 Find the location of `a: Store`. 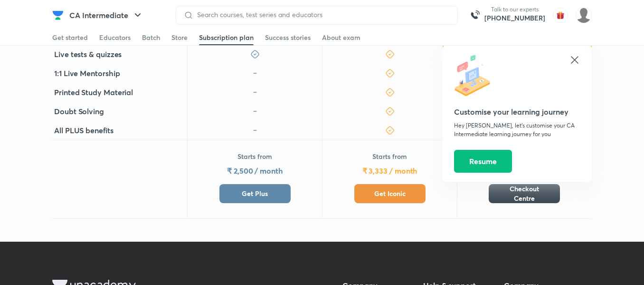

a: Store is located at coordinates (179, 37).